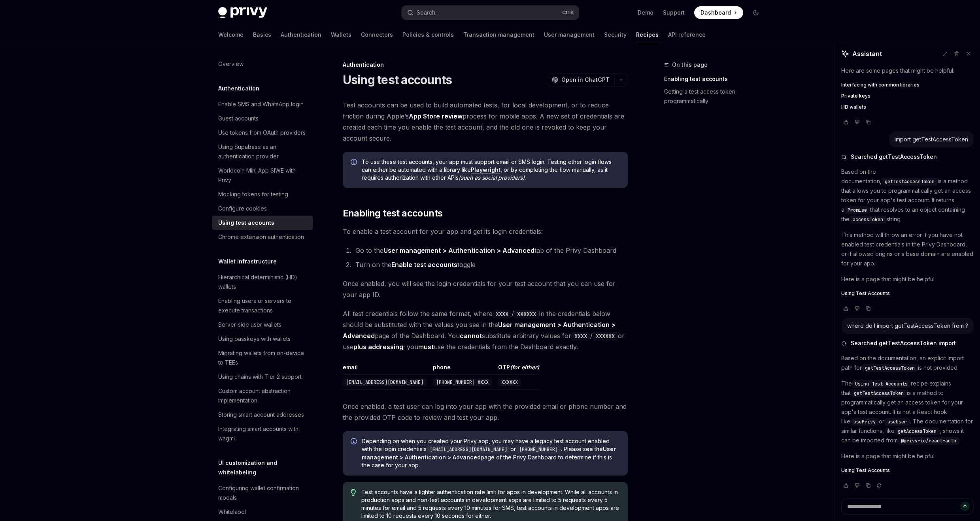 The image size is (980, 521). Describe the element at coordinates (490, 250) in the screenshot. I see `li: Go to the tab of the Privy Dashboard` at that location.